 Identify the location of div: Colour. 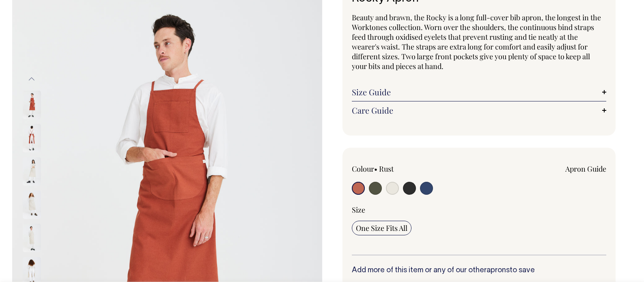
(402, 169).